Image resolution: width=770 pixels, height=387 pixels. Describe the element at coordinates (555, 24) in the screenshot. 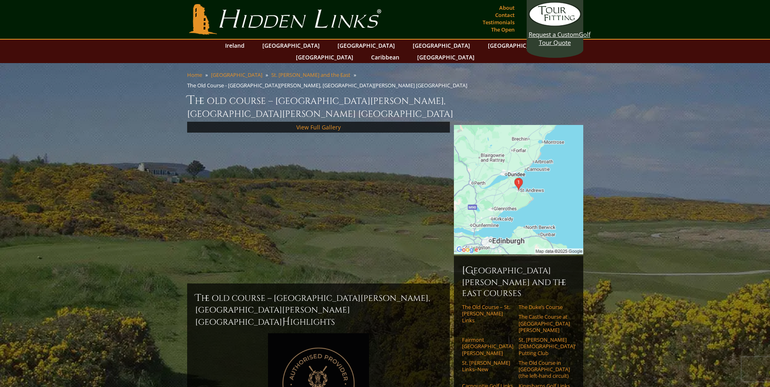

I see `a: Request a CustomGolf Tour Quote` at that location.